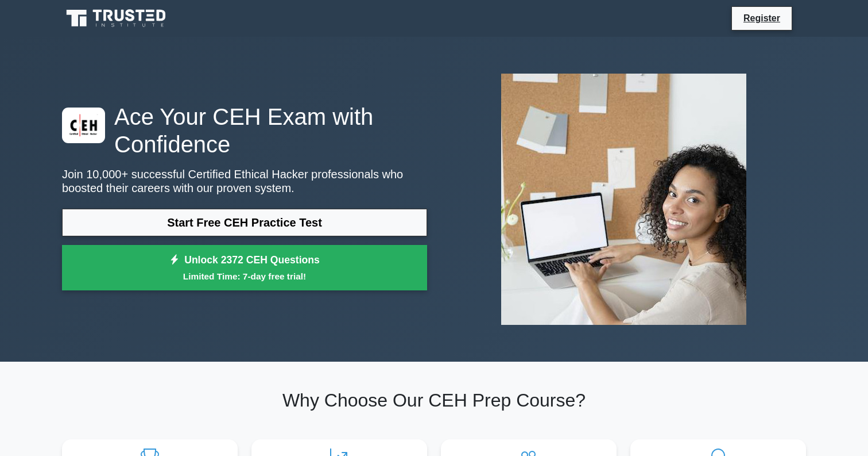  Describe the element at coordinates (245, 222) in the screenshot. I see `a: Start Free CEH Practice Test` at that location.